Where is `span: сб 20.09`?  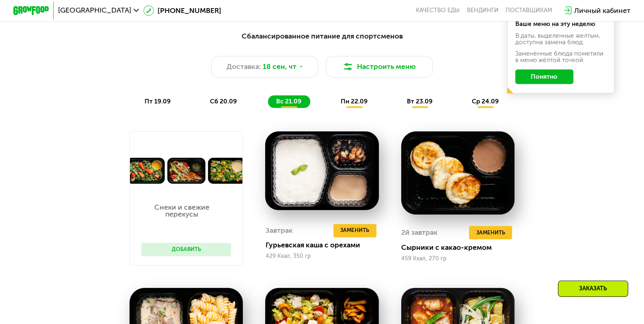 span: сб 20.09 is located at coordinates (223, 102).